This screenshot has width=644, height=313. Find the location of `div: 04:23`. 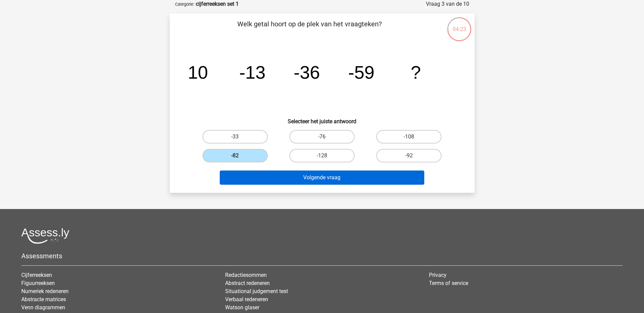

div: 04:23 is located at coordinates (459, 25).